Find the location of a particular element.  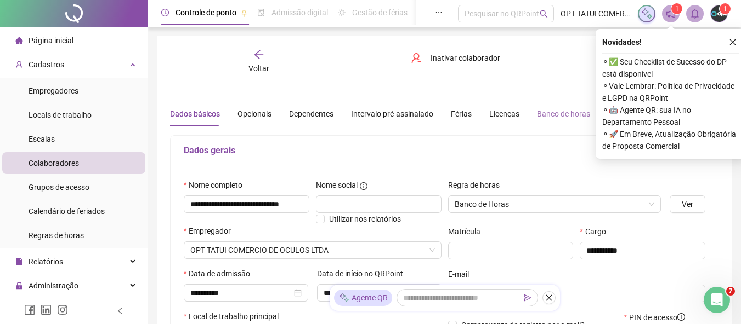

span: Ver is located at coordinates (687, 204).